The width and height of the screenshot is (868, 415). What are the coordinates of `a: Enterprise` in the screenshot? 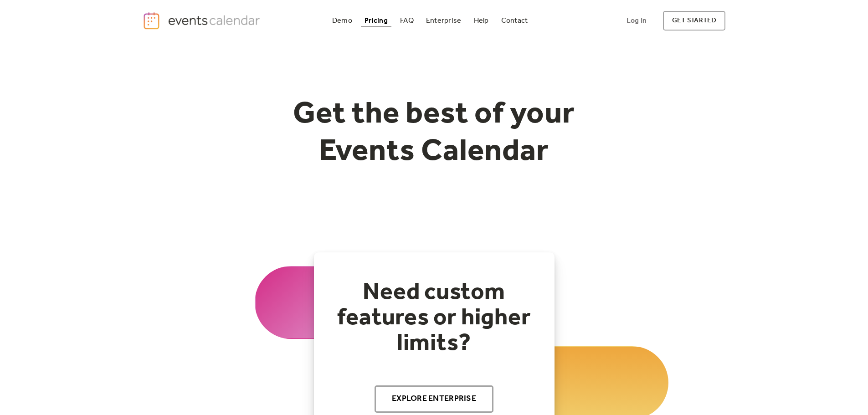 It's located at (443, 20).